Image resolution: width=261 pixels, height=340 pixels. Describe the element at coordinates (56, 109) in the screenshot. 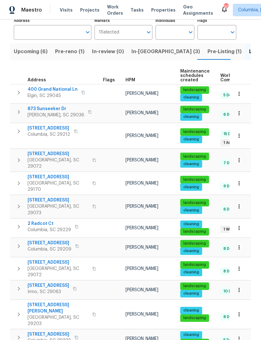

I see `span: 873 Sunseeker Dr` at that location.